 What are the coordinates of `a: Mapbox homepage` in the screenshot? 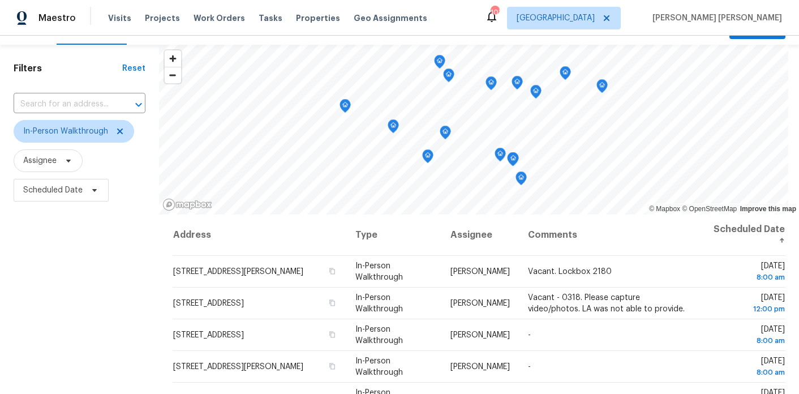 It's located at (187, 204).